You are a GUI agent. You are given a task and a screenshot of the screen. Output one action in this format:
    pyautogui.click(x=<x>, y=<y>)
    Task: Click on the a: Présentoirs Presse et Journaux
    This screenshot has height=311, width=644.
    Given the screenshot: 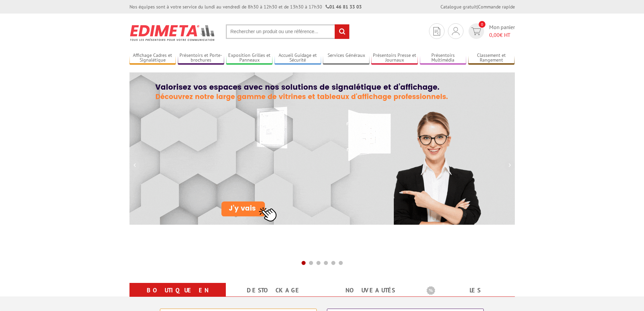 What is the action you would take?
    pyautogui.click(x=395, y=58)
    